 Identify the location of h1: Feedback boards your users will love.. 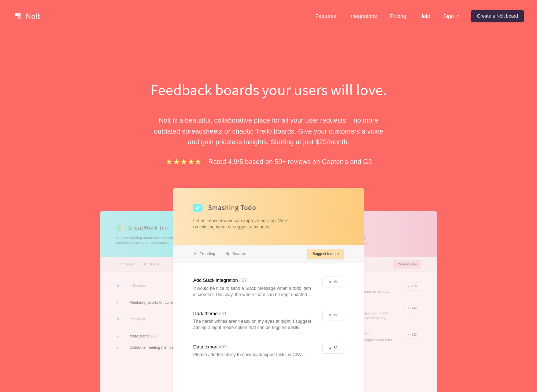
(268, 90).